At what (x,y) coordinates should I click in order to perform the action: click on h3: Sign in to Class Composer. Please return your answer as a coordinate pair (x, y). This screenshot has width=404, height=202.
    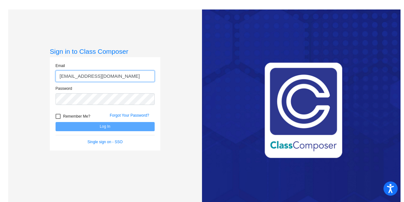
    Looking at the image, I should click on (105, 51).